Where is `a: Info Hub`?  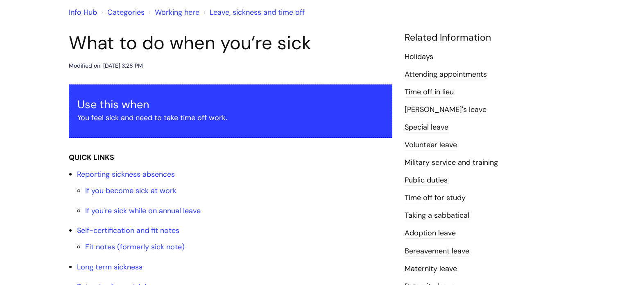 a: Info Hub is located at coordinates (83, 12).